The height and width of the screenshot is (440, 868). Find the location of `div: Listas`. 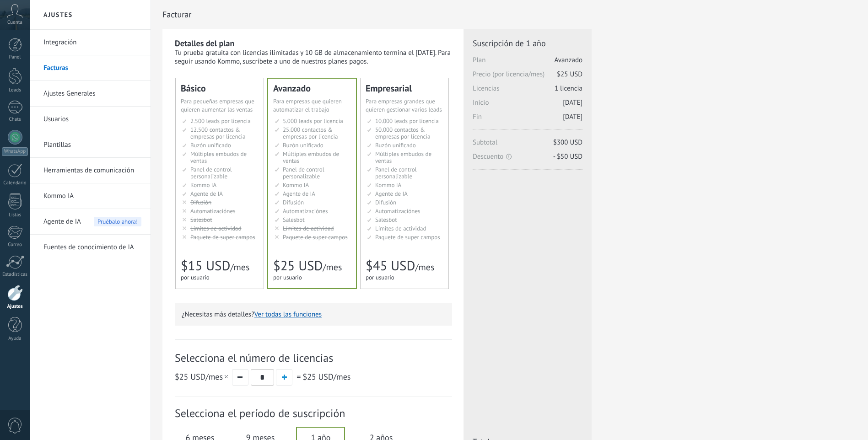

div: Listas is located at coordinates (15, 215).